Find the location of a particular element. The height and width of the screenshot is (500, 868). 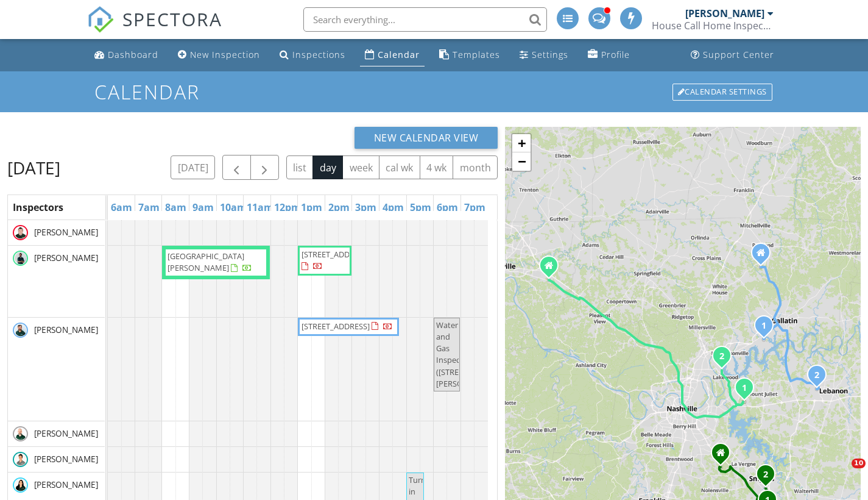

button: month is located at coordinates (475, 167).